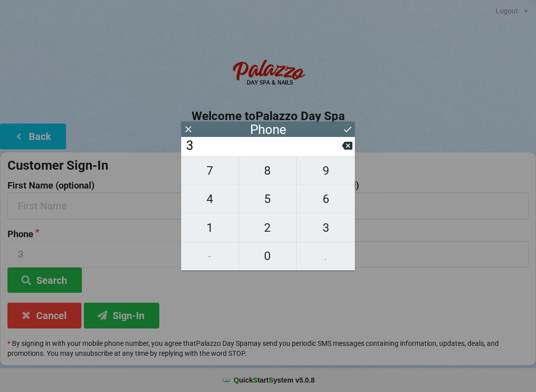 Image resolution: width=536 pixels, height=392 pixels. What do you see at coordinates (210, 228) in the screenshot?
I see `span: 1` at bounding box center [210, 228].